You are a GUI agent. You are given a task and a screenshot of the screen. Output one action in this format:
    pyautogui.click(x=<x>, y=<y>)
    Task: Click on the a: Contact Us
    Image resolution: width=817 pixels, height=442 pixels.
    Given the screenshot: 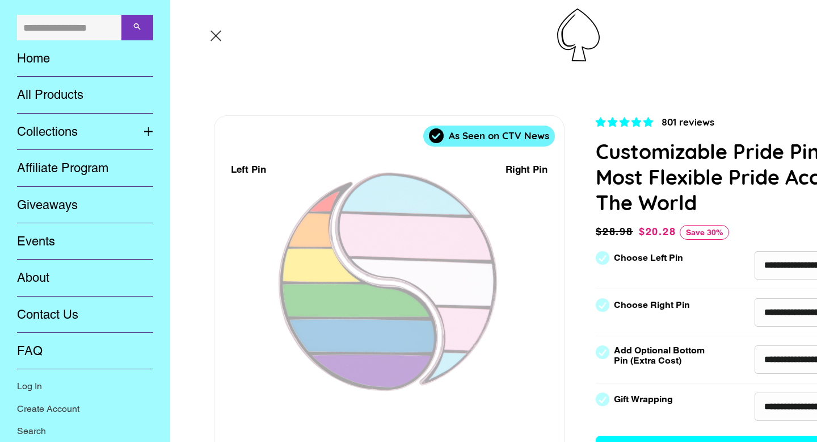 What is the action you would take?
    pyautogui.click(x=85, y=315)
    